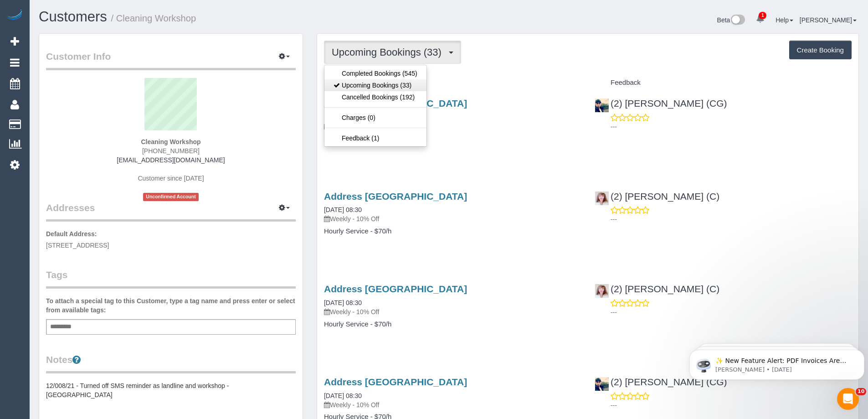  I want to click on a: Charges (0), so click(376, 118).